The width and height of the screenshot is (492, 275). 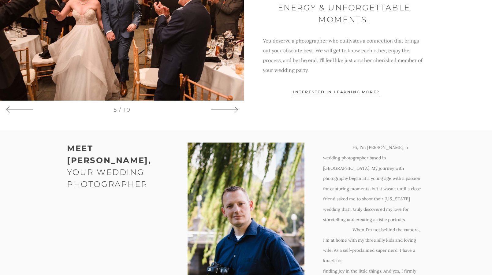 What do you see at coordinates (337, 93) in the screenshot?
I see `span: interested in learning more?` at bounding box center [337, 93].